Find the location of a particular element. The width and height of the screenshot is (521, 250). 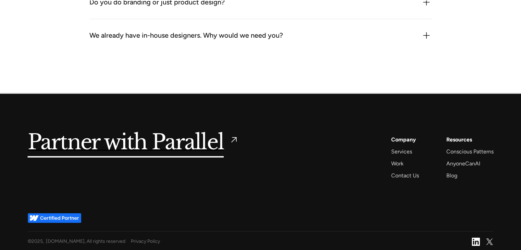

div: Contact Us is located at coordinates (405, 175).